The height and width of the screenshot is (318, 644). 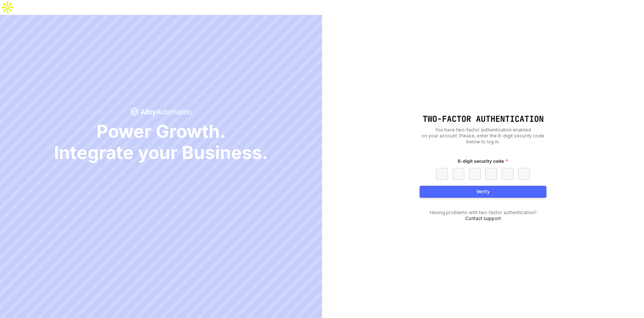 I want to click on div: Having problems with two-factor authentication?, so click(x=483, y=215).